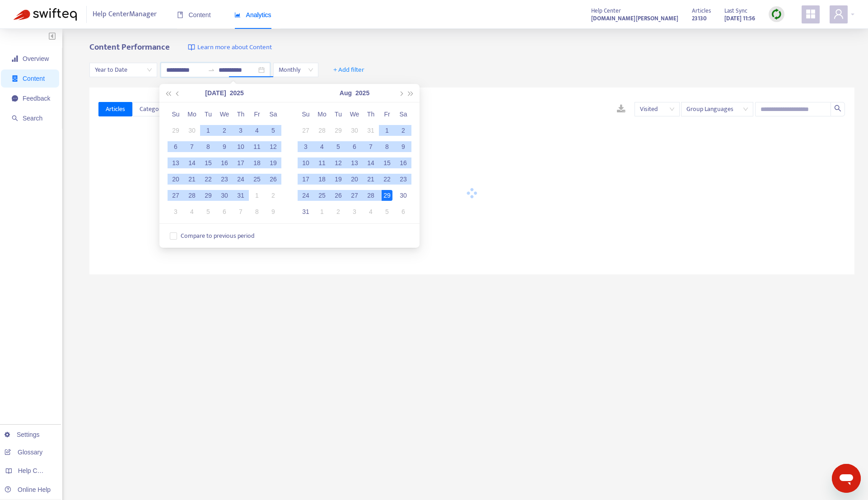 The width and height of the screenshot is (868, 500). Describe the element at coordinates (130, 47) in the screenshot. I see `b: Content Performance` at that location.